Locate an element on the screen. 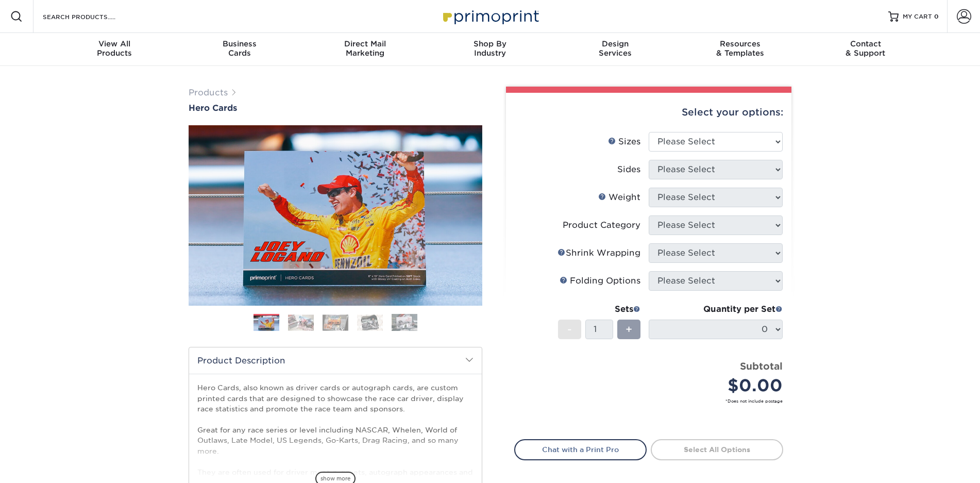 The width and height of the screenshot is (980, 483). a: Contact& Support is located at coordinates (865, 50).